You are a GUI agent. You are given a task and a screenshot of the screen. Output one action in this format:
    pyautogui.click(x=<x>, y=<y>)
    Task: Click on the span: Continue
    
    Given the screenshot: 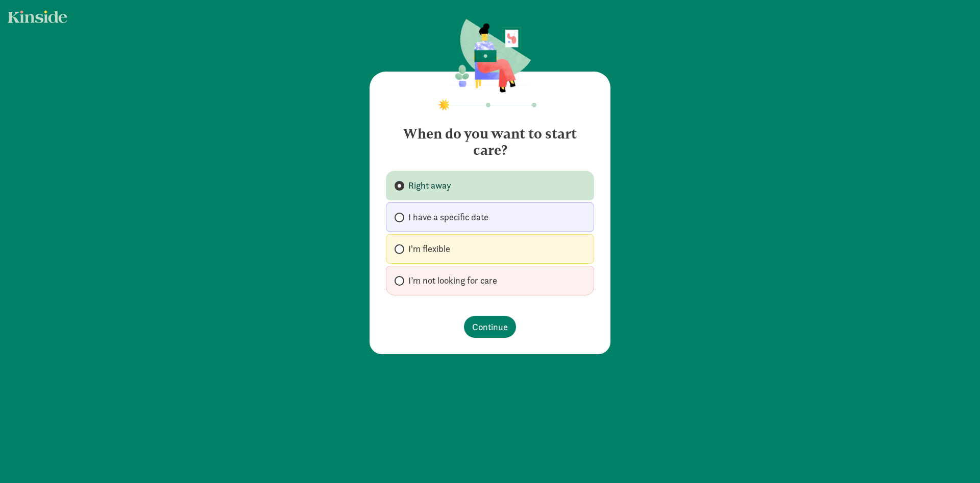 What is the action you would take?
    pyautogui.click(x=490, y=327)
    